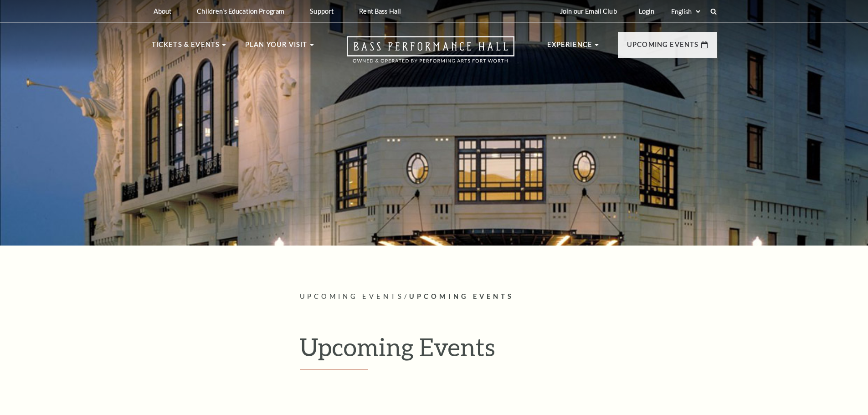 Image resolution: width=868 pixels, height=415 pixels. Describe the element at coordinates (186, 47) in the screenshot. I see `p: Tickets & Events` at that location.